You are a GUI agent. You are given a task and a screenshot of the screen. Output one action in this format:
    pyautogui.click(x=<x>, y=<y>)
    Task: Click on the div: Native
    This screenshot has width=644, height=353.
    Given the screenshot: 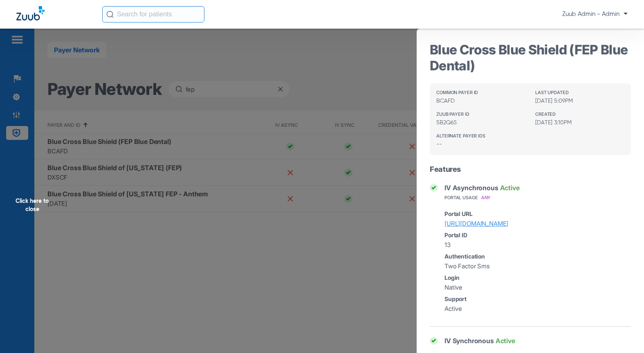 What is the action you would take?
    pyautogui.click(x=538, y=287)
    